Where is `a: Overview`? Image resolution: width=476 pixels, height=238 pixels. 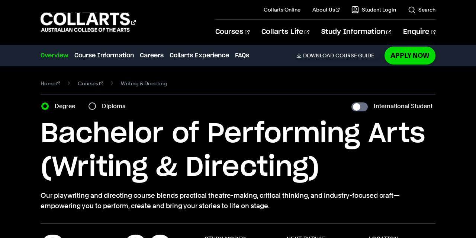 a: Overview is located at coordinates (54, 55).